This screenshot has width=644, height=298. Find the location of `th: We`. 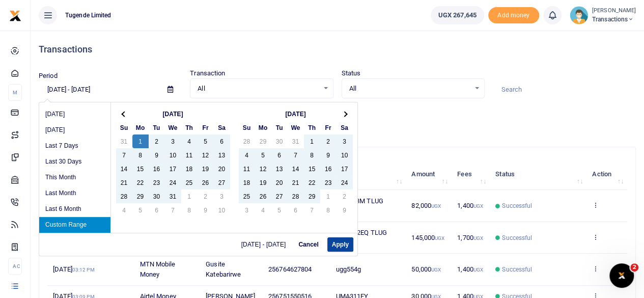

th: We is located at coordinates (296, 127).